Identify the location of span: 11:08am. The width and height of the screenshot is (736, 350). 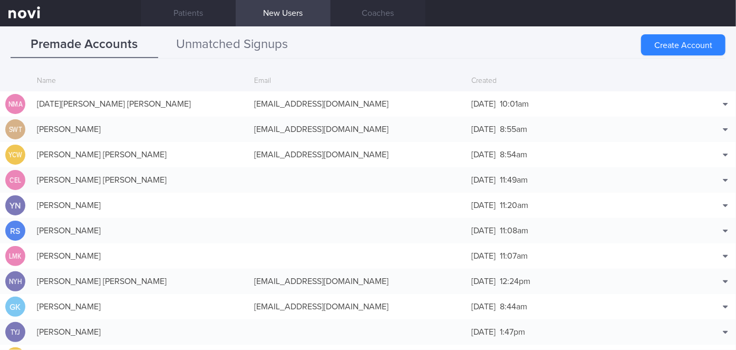
(514, 230).